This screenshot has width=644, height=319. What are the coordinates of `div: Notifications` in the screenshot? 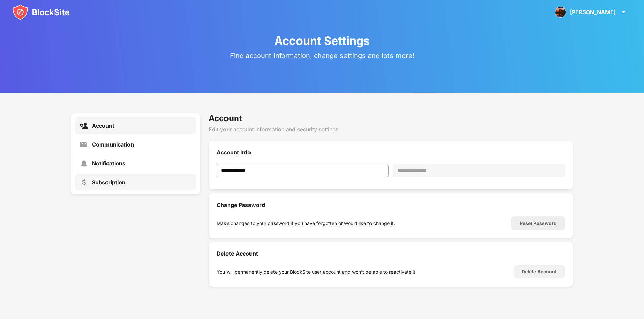 It's located at (108, 164).